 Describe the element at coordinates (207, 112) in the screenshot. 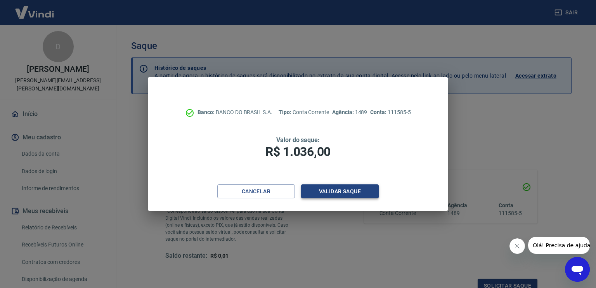

I see `span: Banco:` at that location.